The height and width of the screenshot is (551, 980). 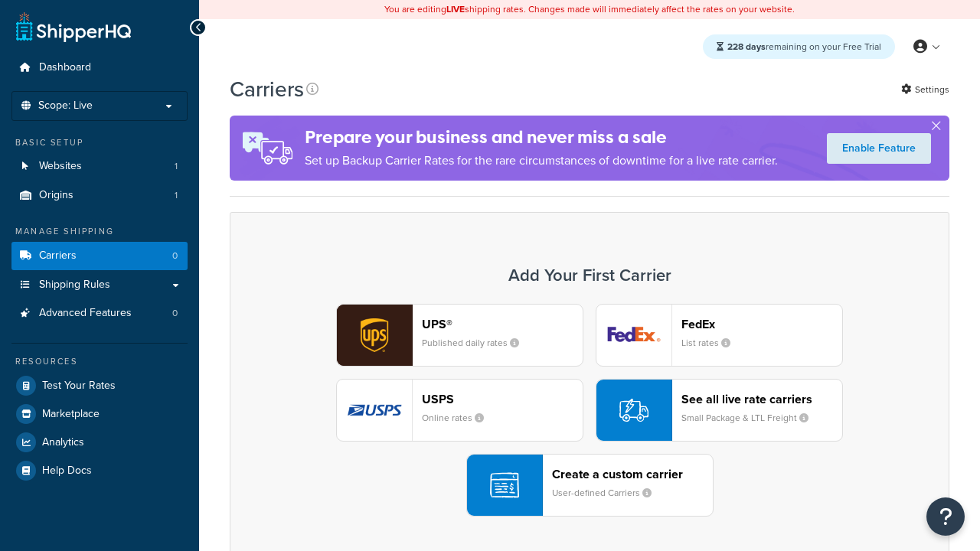 I want to click on li: Analytics, so click(x=100, y=443).